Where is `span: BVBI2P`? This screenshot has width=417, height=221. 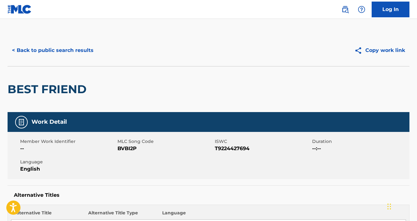 span: BVBI2P is located at coordinates (166, 149).